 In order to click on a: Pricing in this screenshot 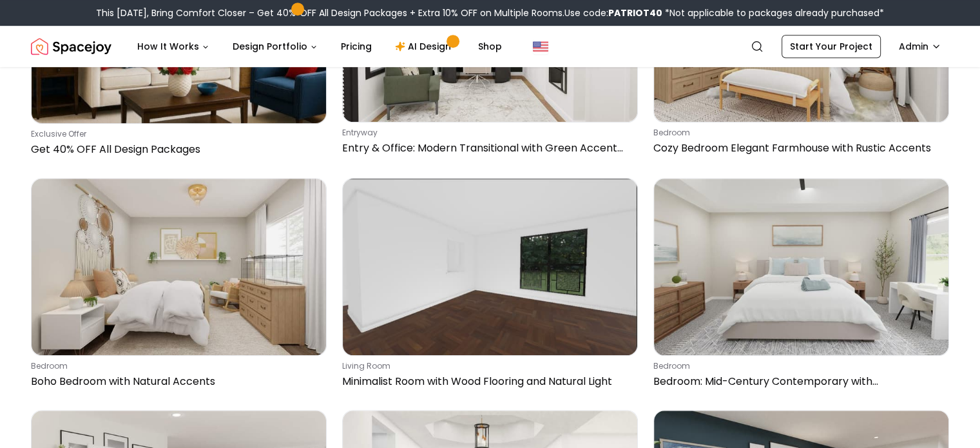, I will do `click(356, 47)`.